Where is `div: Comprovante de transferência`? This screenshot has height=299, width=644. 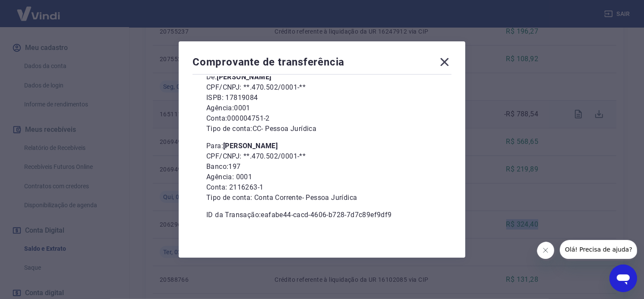
div: Comprovante de transferência is located at coordinates (322, 64).